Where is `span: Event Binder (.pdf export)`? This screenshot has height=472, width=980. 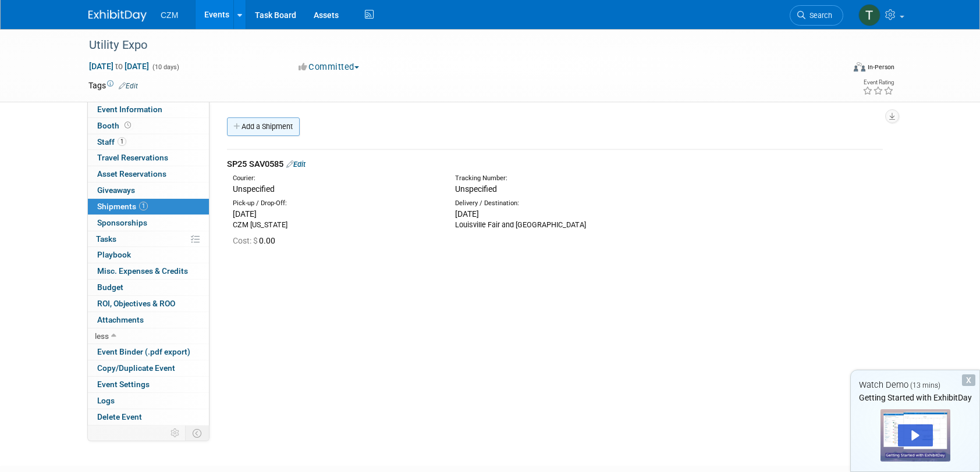
span: Event Binder (.pdf export) is located at coordinates (144, 352).